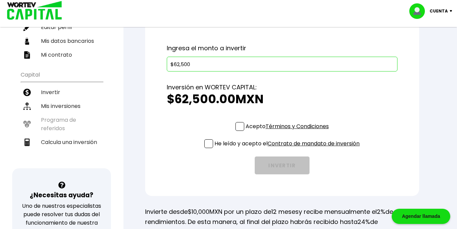 Image resolution: width=457 pixels, height=229 pixels. I want to click on a: Contrato de mandato de inversión, so click(313, 144).